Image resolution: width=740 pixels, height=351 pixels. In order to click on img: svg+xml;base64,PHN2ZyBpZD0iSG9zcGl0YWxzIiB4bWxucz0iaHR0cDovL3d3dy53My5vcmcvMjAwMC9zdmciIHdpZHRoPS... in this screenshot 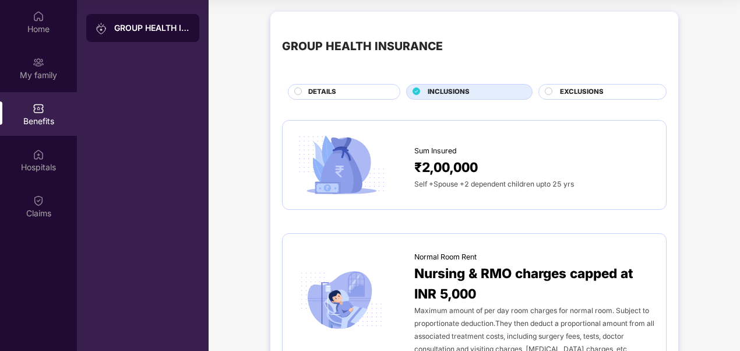, I will do `click(38, 154)`.